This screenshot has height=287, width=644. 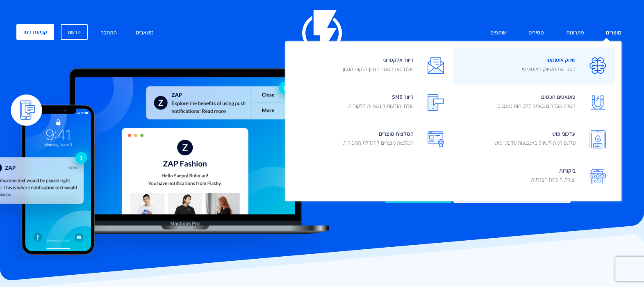 What do you see at coordinates (74, 32) in the screenshot?
I see `a: הרשם` at bounding box center [74, 32].